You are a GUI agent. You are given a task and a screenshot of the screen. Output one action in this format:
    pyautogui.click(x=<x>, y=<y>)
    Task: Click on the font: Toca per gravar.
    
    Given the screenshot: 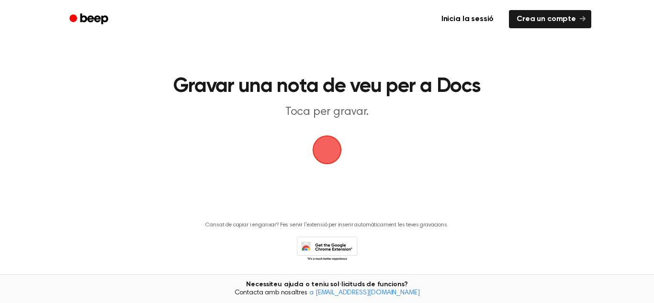 What is the action you would take?
    pyautogui.click(x=327, y=112)
    